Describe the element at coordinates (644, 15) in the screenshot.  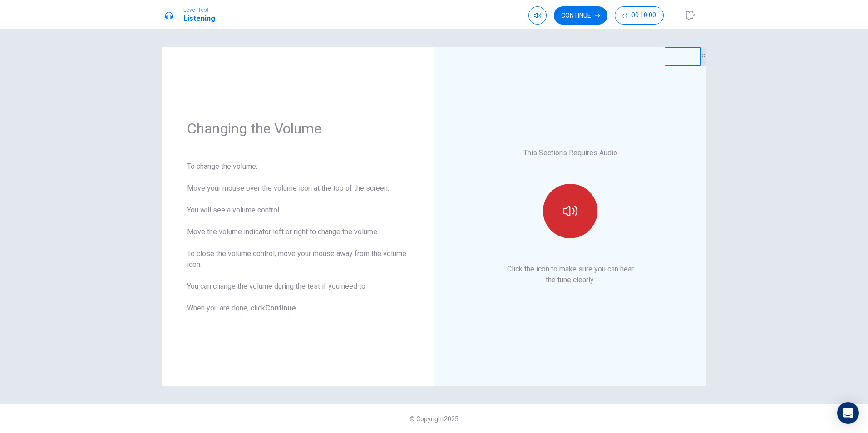
I see `span: 00:10:00` at that location.